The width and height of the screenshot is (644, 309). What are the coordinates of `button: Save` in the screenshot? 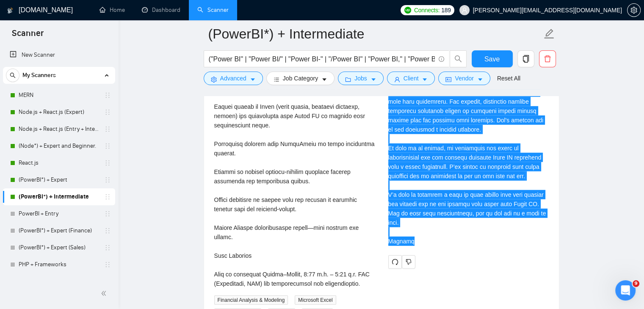 It's located at (492, 59).